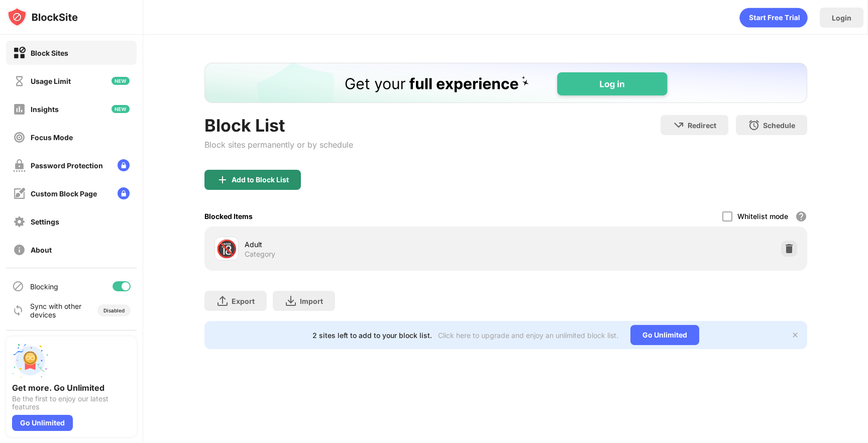 The width and height of the screenshot is (868, 443). Describe the element at coordinates (243, 301) in the screenshot. I see `div: Export` at that location.